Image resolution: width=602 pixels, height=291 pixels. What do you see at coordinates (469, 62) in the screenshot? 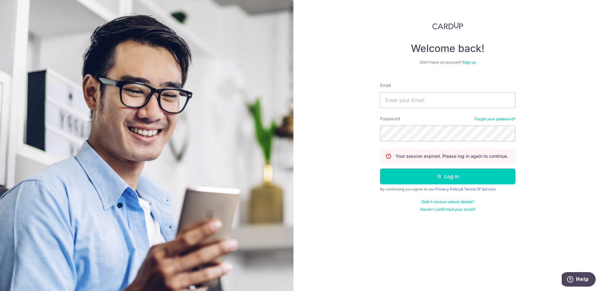
I see `a: Sign up` at bounding box center [469, 62].